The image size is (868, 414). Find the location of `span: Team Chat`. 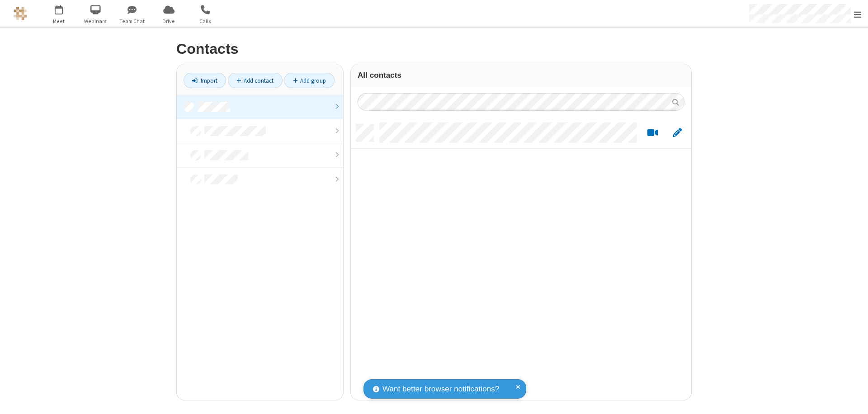

span: Team Chat is located at coordinates (132, 21).